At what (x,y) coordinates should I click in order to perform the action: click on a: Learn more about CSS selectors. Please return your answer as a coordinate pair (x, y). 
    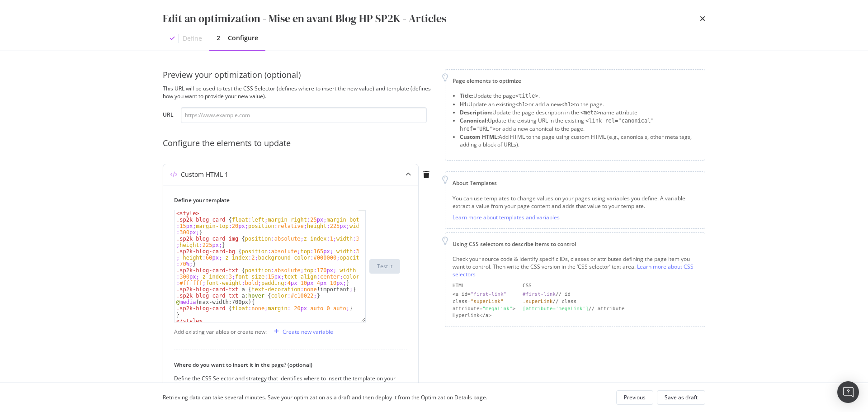
    Looking at the image, I should click on (572, 271).